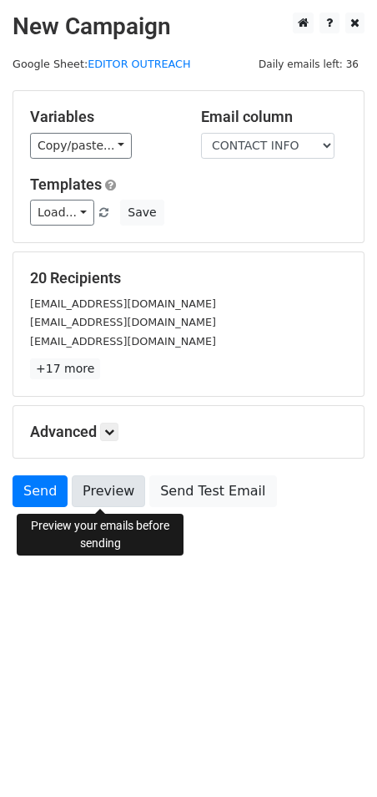 This screenshot has width=377, height=797. What do you see at coordinates (102, 63) in the screenshot?
I see `small: Google Sheet:` at bounding box center [102, 63].